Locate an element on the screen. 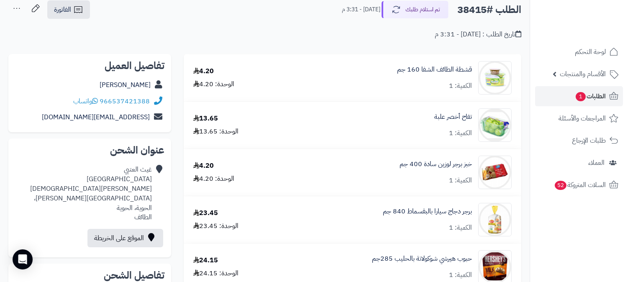  a: الطلبات1 is located at coordinates (579, 96).